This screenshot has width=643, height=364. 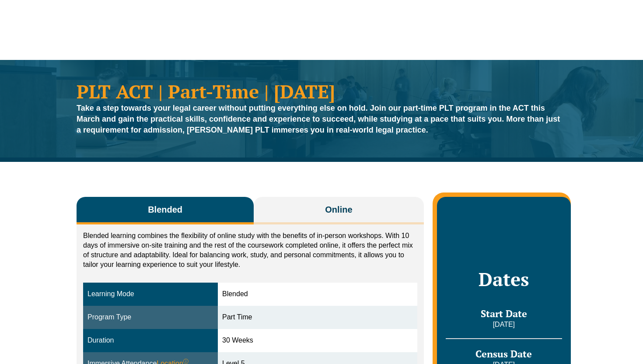 What do you see at coordinates (504, 279) in the screenshot?
I see `h2: Dates` at bounding box center [504, 279].